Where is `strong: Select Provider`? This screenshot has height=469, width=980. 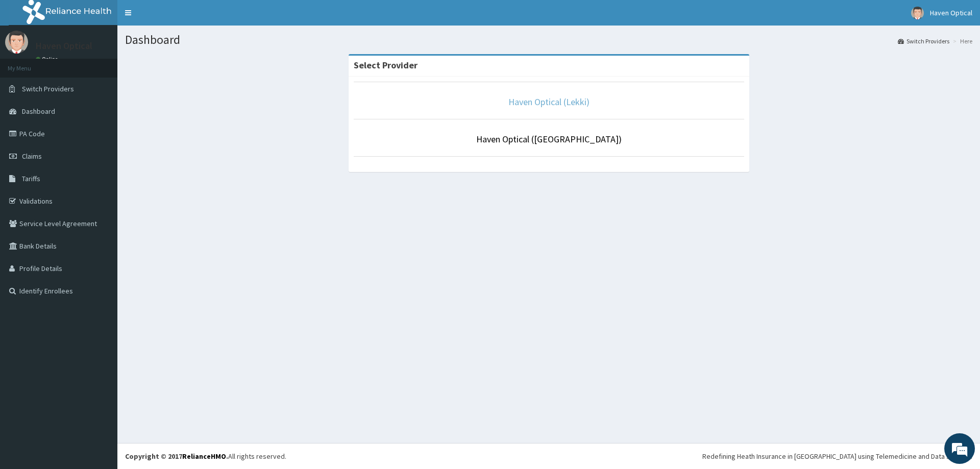 strong: Select Provider is located at coordinates (385, 65).